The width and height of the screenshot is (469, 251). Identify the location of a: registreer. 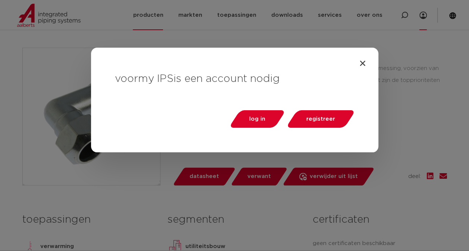
(320, 119).